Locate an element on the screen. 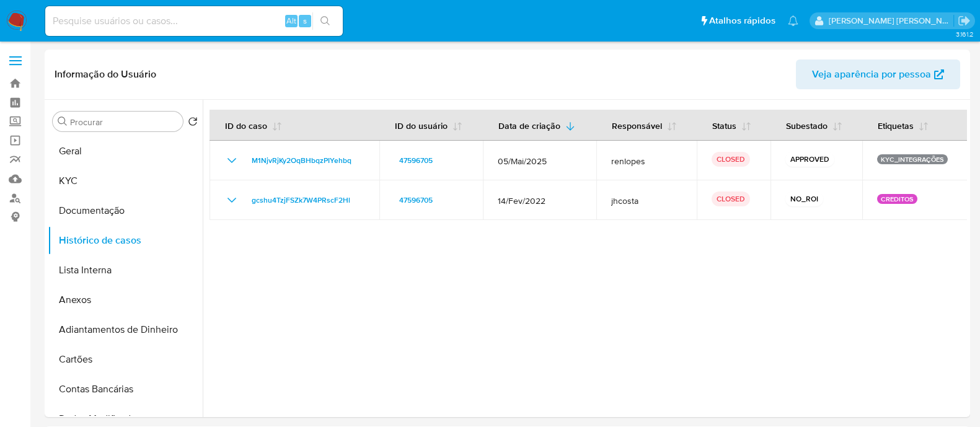  button: Lista Interna is located at coordinates (126, 270).